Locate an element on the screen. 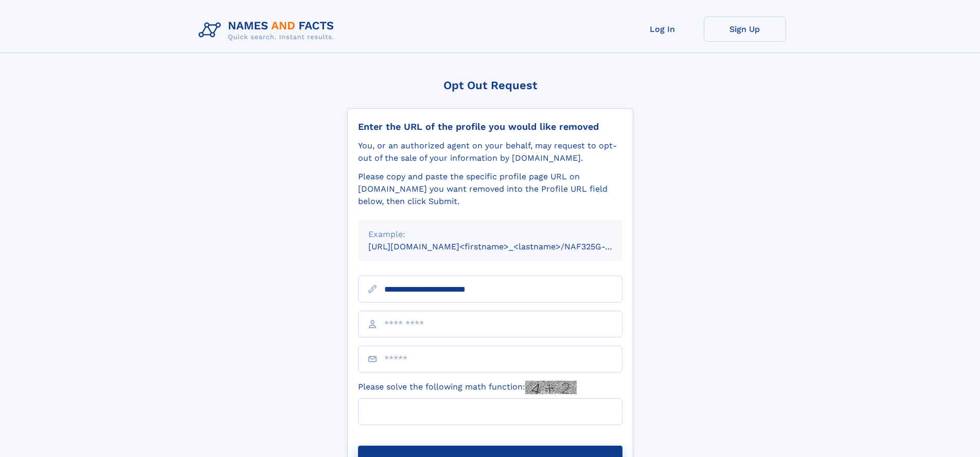 The height and width of the screenshot is (457, 980). img: Logo Names and Facts is located at coordinates (269, 30).